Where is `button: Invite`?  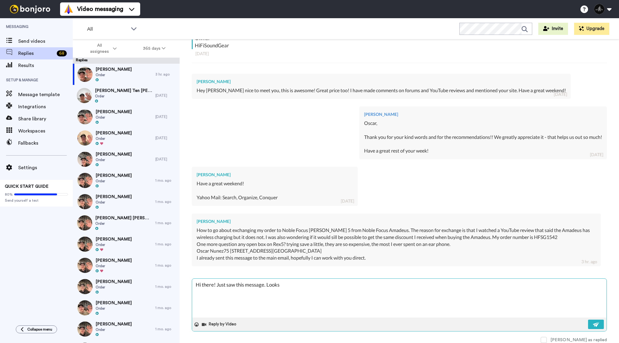
button: Invite is located at coordinates (553, 29).